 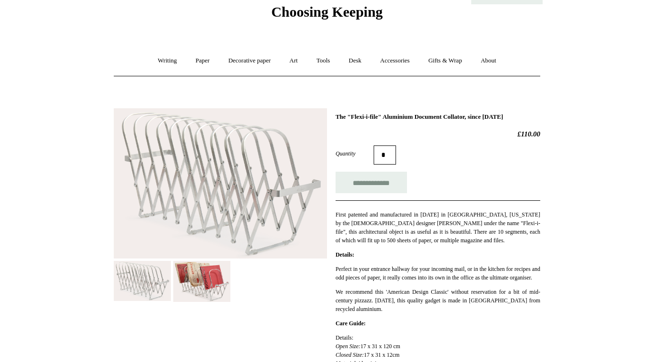 What do you see at coordinates (327, 11) in the screenshot?
I see `span: Choosing Keeping` at bounding box center [327, 11].